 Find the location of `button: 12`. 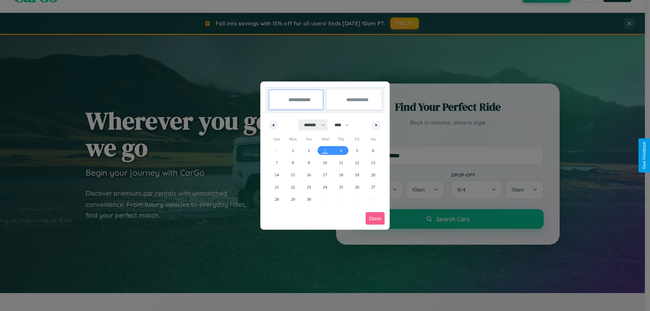

button: 12 is located at coordinates (357, 163).